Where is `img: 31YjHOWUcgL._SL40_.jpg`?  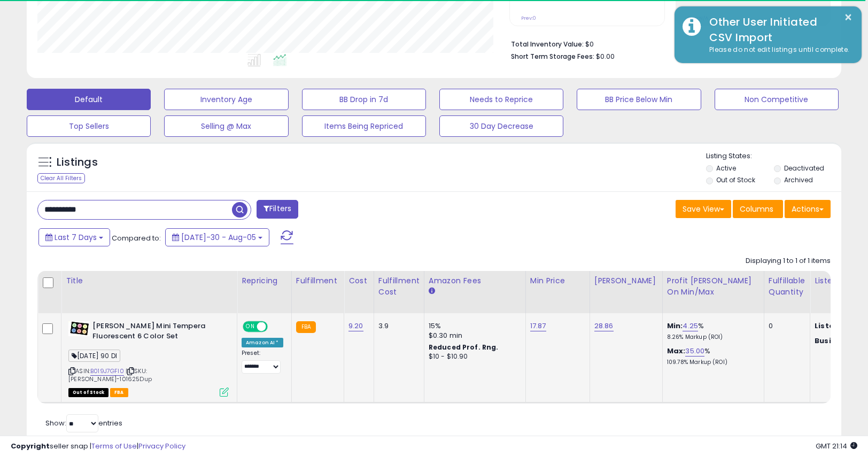
img: 31YjHOWUcgL._SL40_.jpg is located at coordinates (79, 328).